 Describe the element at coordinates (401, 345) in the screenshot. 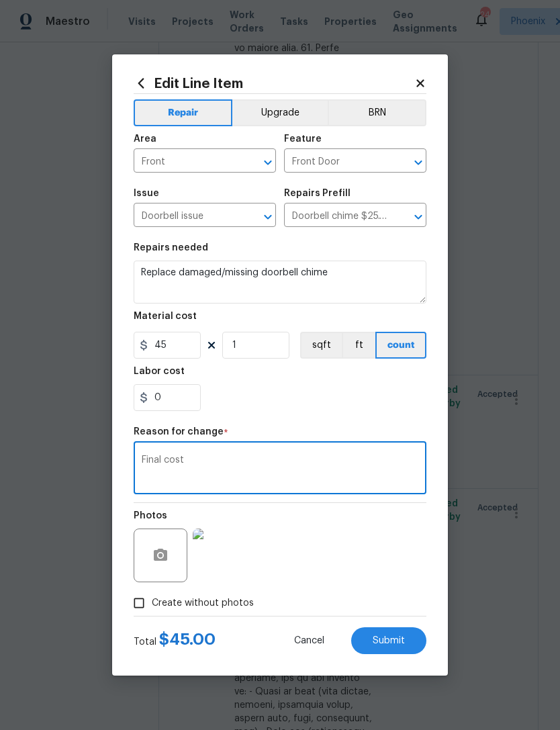

I see `button: count` at that location.